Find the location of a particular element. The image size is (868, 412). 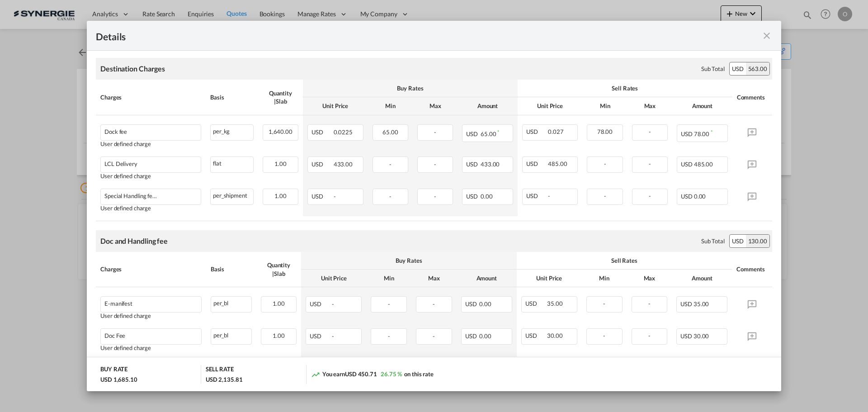

md-icon: icon-trending-up is located at coordinates (315, 374).